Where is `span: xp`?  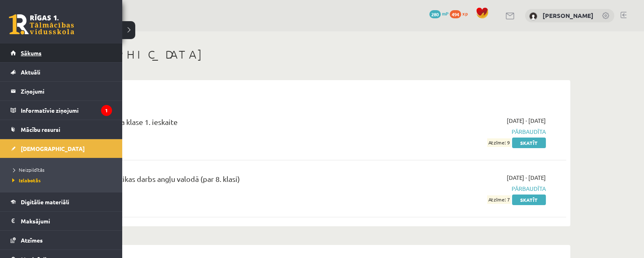 span: xp is located at coordinates (465, 14).